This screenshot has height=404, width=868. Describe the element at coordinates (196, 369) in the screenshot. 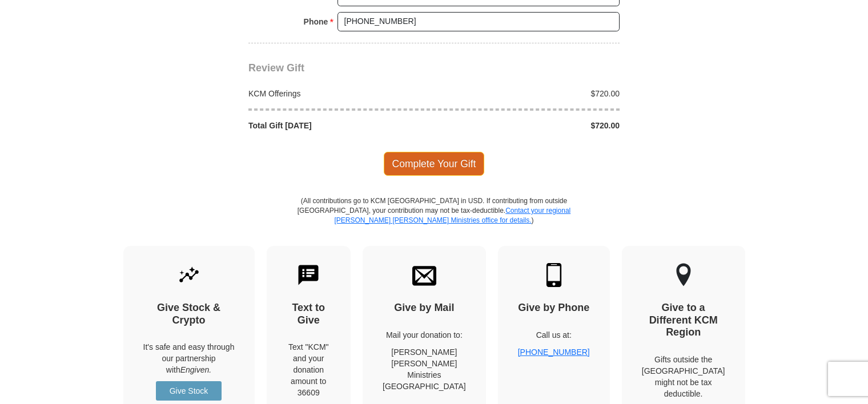

I see `i: Engiven.` at that location.